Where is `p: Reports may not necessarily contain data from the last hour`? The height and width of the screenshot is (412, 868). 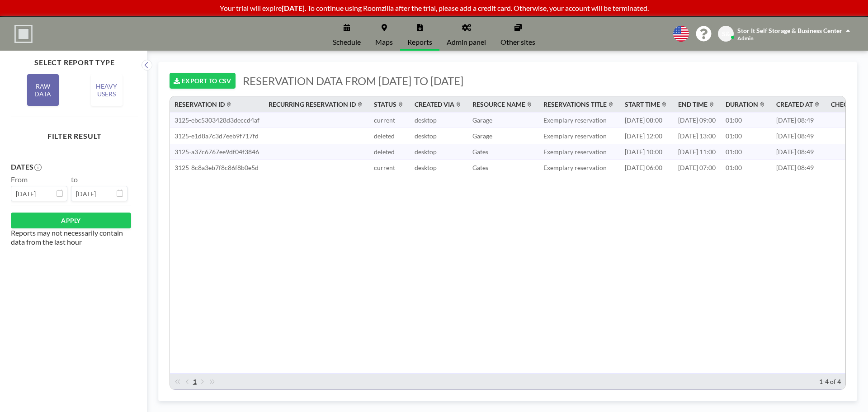
p: Reports may not necessarily contain data from the last hour is located at coordinates (71, 238).